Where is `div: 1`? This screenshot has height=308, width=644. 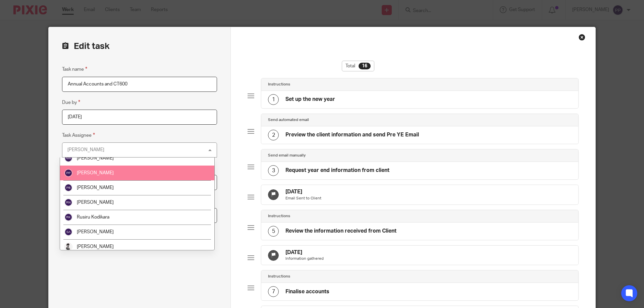
div: 1 is located at coordinates (273, 100).